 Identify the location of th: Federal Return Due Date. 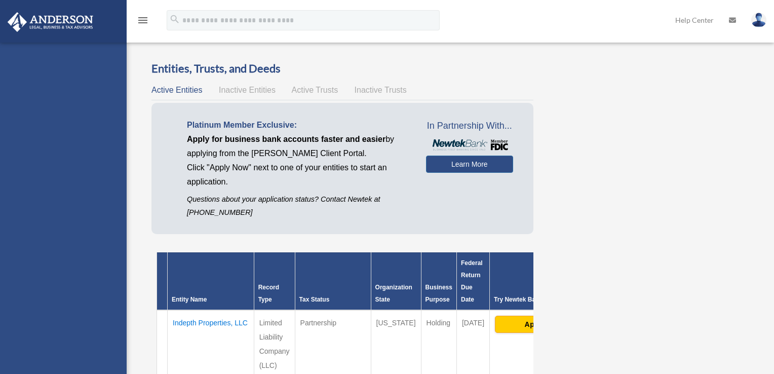
(473, 281).